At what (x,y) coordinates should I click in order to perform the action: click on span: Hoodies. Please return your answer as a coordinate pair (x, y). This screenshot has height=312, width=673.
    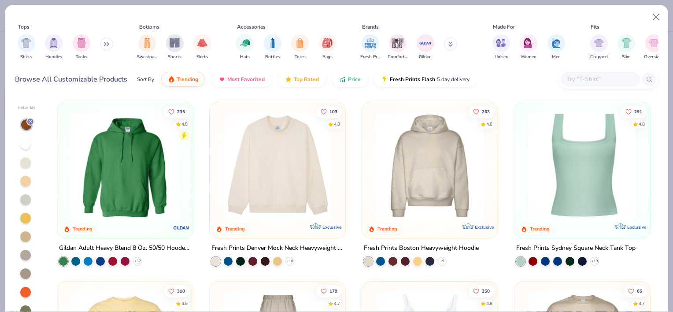
    Looking at the image, I should click on (54, 57).